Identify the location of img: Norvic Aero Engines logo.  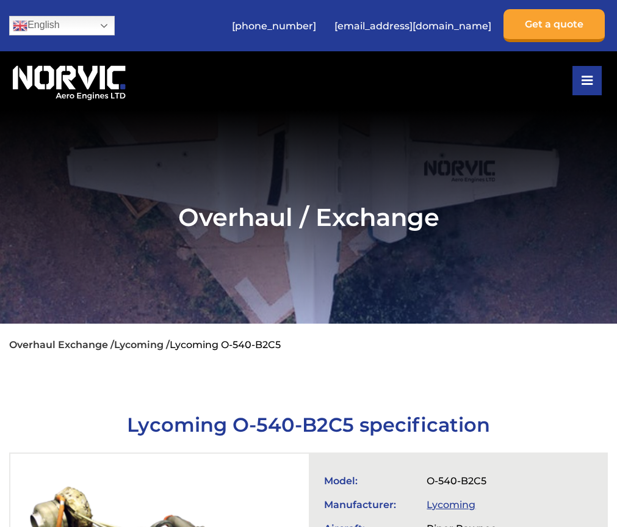
(69, 81).